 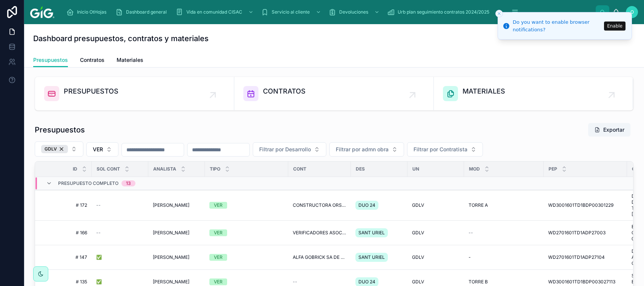 I want to click on button: Close toast, so click(x=499, y=14).